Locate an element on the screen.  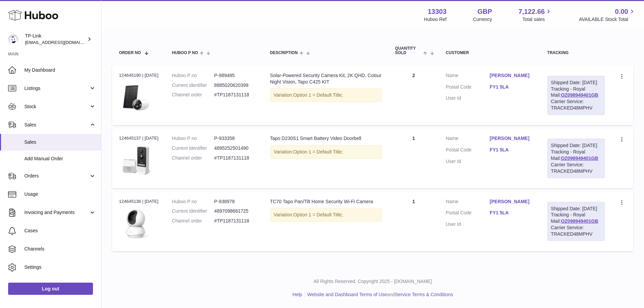
span: Channels is located at coordinates (60, 249).